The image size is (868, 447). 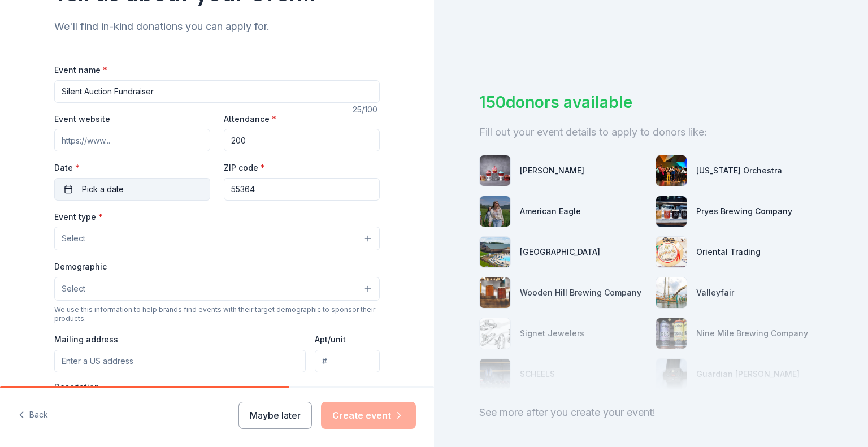 What do you see at coordinates (651, 102) in the screenshot?
I see `div: 150 donors available` at bounding box center [651, 102].